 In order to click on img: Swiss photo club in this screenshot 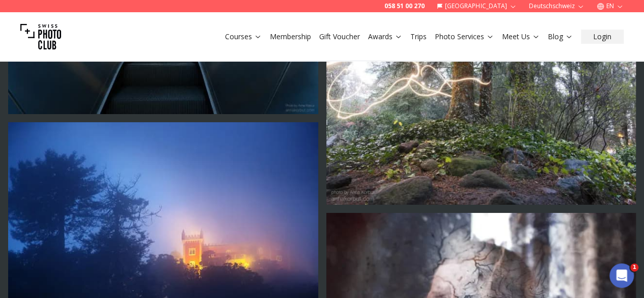, I will do `click(41, 37)`.